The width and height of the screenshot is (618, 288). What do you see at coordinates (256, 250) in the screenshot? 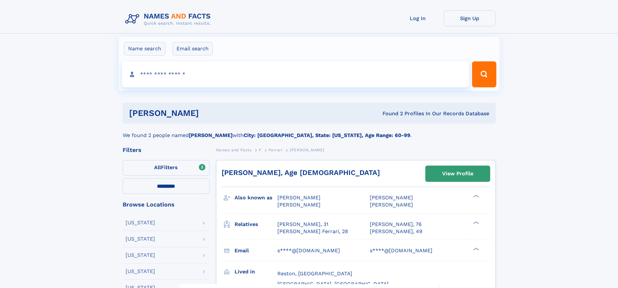
I see `h3: Email` at bounding box center [256, 250].